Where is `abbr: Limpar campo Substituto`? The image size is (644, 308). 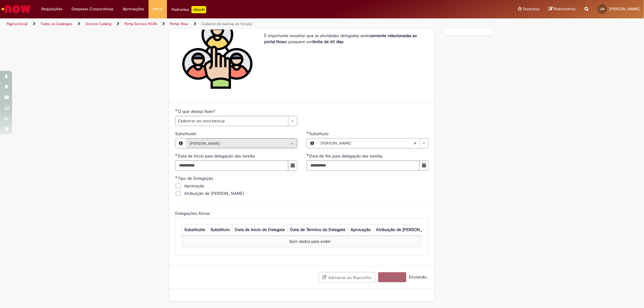 abbr: Limpar campo Substituto is located at coordinates (415, 143).